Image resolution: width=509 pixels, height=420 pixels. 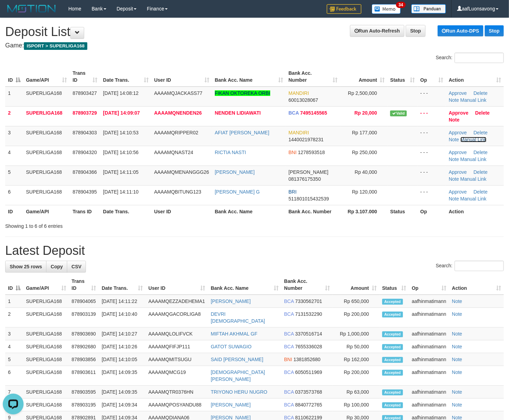 I want to click on span: Accepted, so click(x=393, y=373).